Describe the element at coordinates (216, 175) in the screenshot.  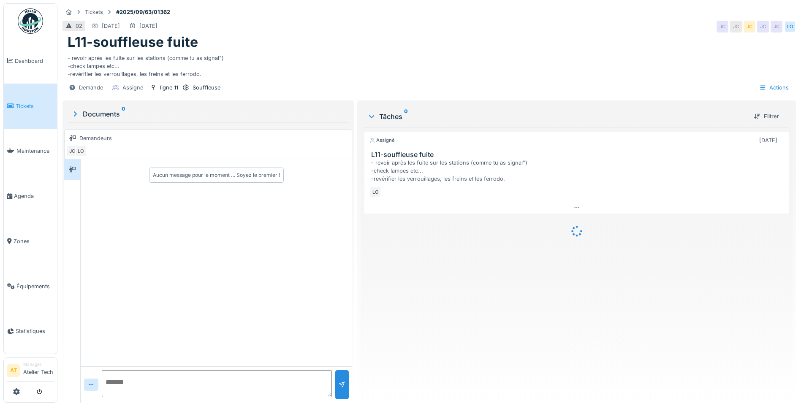
I see `div: Aucun message pour le moment … Soyez le premier !` at that location.